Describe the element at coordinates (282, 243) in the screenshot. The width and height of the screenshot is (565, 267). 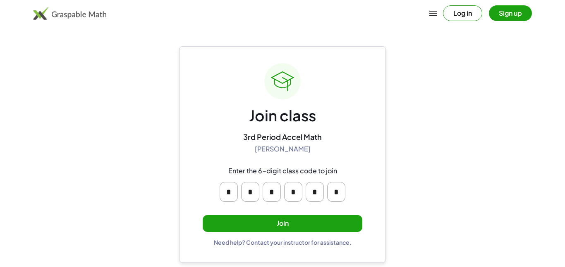
I see `div: Need help? Contact your instructor for assistance.` at that location.